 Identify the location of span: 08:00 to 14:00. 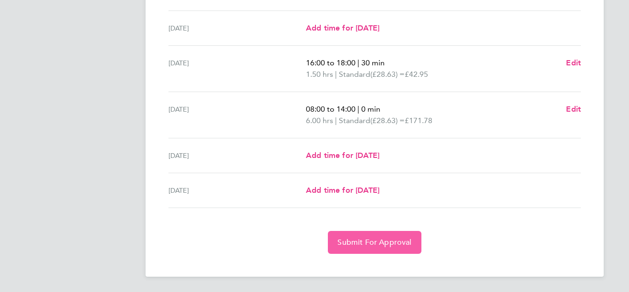
(331, 109).